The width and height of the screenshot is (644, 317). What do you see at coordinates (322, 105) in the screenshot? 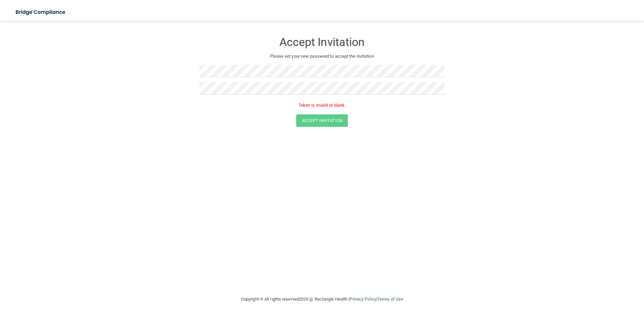
I see `p: Token is invalid or blank.` at bounding box center [322, 105].